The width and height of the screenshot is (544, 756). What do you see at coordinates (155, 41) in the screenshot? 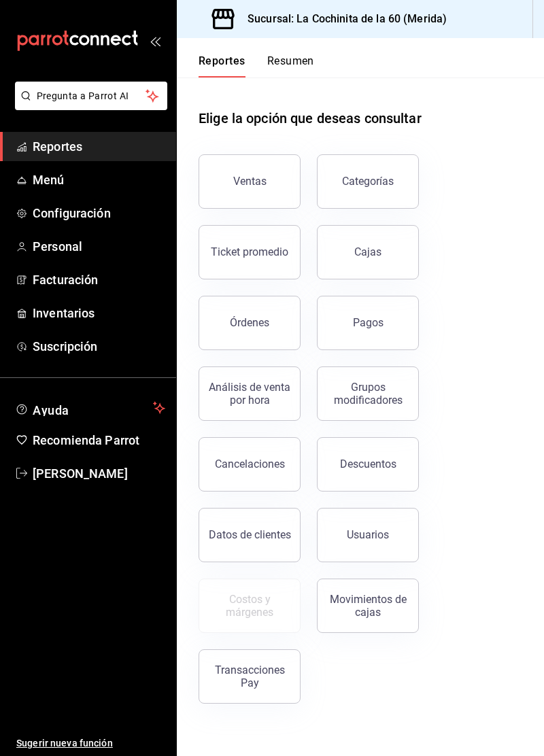
I see `button: open_drawer_menu` at bounding box center [155, 41].